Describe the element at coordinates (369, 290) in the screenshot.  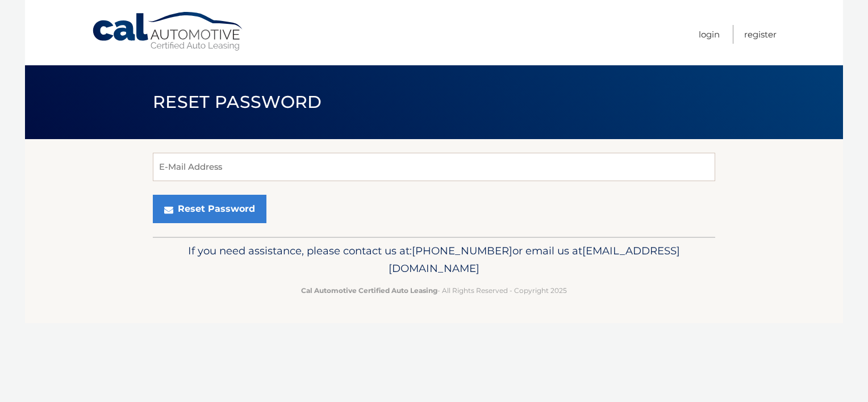
I see `strong: Cal Automotive Certified Auto Leasing` at that location.